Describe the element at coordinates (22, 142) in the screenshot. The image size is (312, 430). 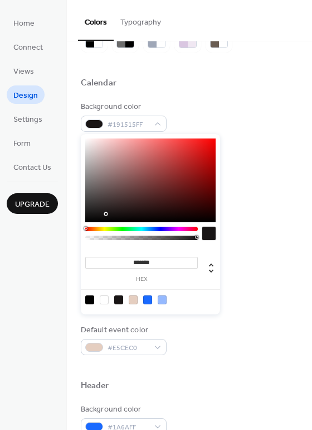
I see `a: Form` at that location.